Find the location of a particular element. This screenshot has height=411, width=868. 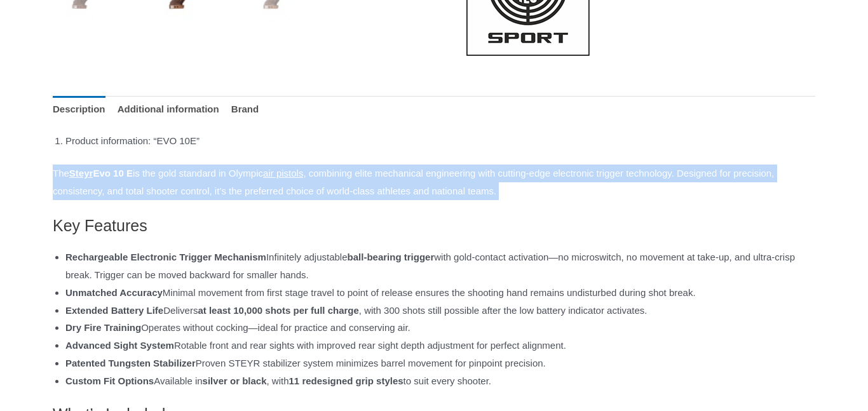

li: Operates without cocking—ideal for practice and conserving air. is located at coordinates (440, 328).